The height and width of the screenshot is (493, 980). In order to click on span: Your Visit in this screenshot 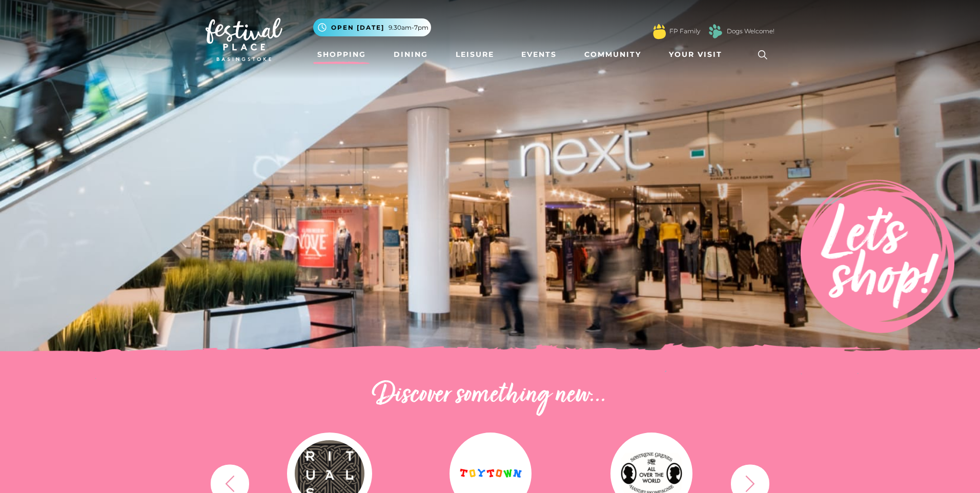, I will do `click(696, 55)`.